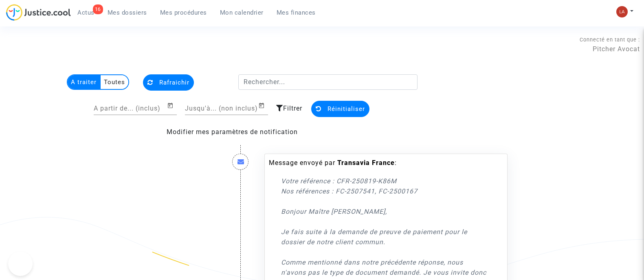 Image resolution: width=644 pixels, height=280 pixels. Describe the element at coordinates (175, 82) in the screenshot. I see `span: Rafraichir` at that location.